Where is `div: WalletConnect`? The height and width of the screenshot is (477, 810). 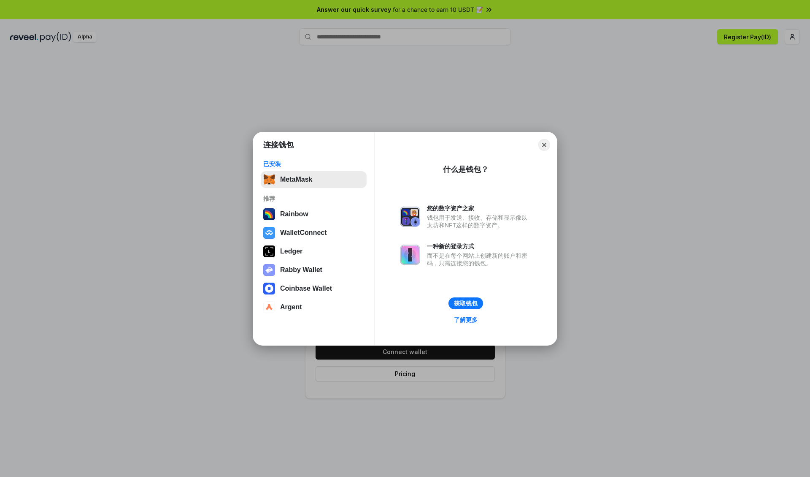
div: WalletConnect is located at coordinates (303, 233).